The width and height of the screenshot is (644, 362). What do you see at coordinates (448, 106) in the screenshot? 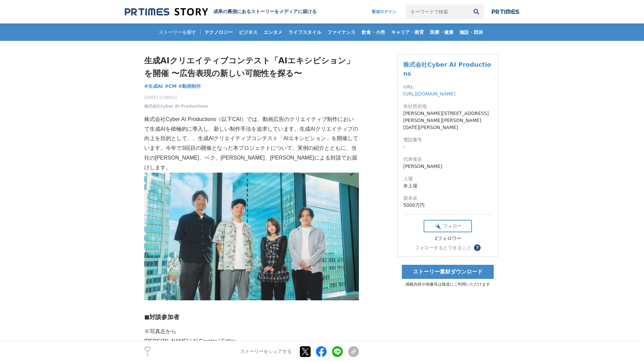
I see `dt: 本社所在地` at bounding box center [448, 106].